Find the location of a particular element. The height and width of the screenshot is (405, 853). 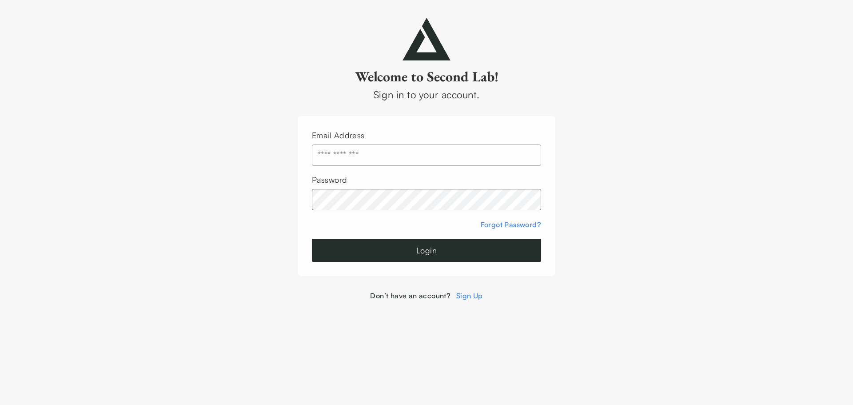

label: Email Address is located at coordinates (338, 135).